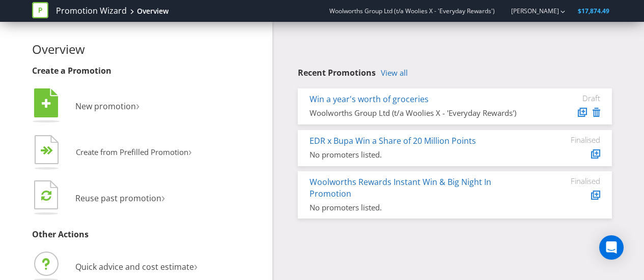 The width and height of the screenshot is (644, 280). I want to click on h3: Other Actions, so click(148, 235).